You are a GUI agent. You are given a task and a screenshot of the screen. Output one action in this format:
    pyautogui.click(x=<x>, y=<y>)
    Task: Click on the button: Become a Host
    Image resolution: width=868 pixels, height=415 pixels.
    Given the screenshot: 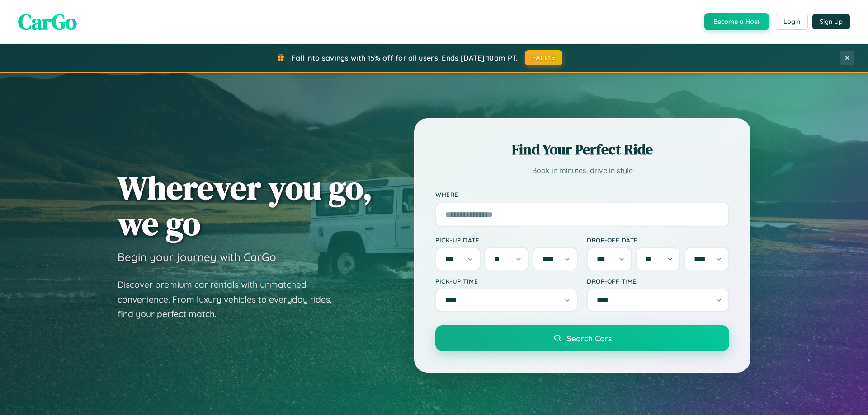 What is the action you would take?
    pyautogui.click(x=736, y=22)
    